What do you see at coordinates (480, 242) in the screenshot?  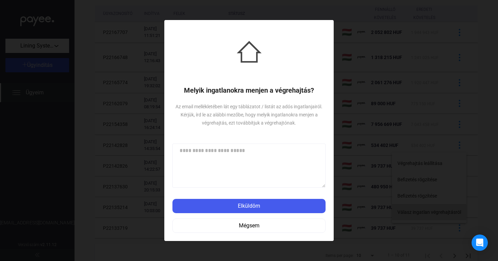 I see `div: Open Intercom Messenger` at bounding box center [480, 242].